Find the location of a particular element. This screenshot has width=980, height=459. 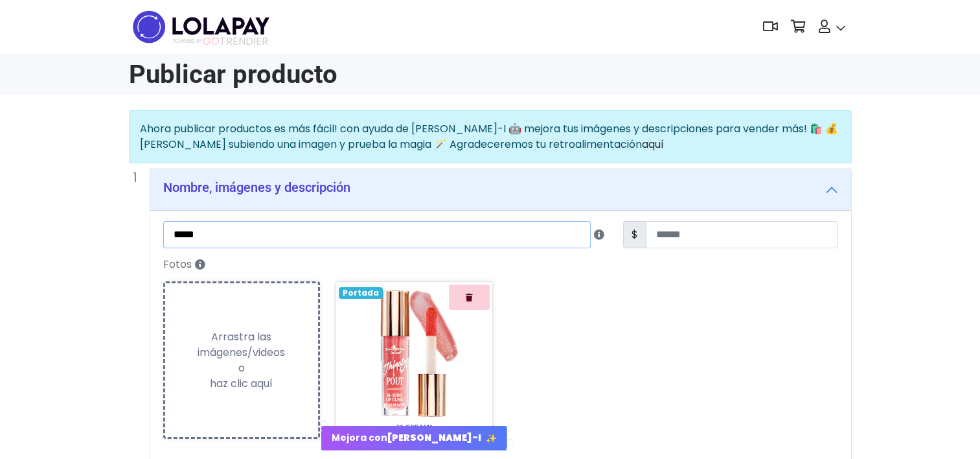

h1: Publicar producto is located at coordinates (305, 74).